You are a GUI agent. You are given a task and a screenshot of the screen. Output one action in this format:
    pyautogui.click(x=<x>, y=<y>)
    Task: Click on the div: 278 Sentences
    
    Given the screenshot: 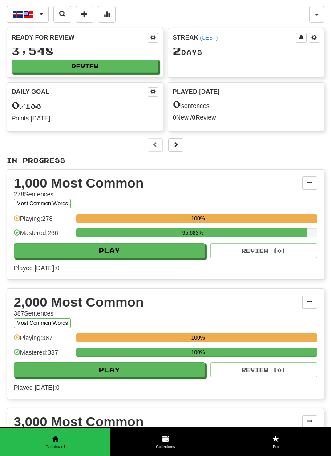 What is the action you would take?
    pyautogui.click(x=158, y=194)
    